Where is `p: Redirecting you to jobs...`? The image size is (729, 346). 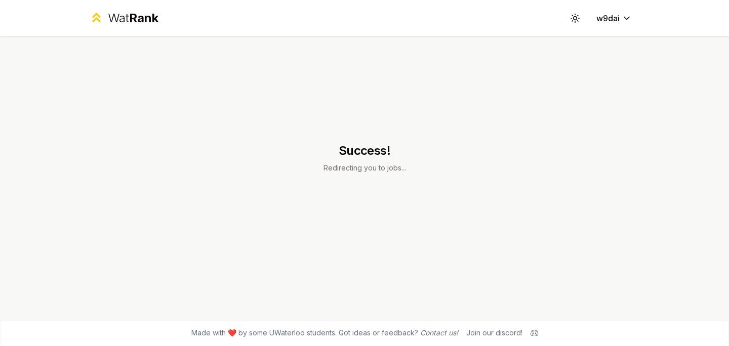
p: Redirecting you to jobs... is located at coordinates (365, 168).